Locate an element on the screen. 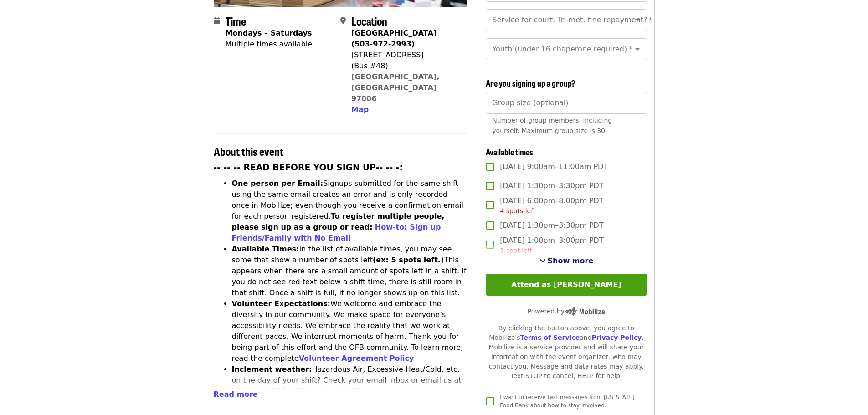  button: Map is located at coordinates (360, 110).